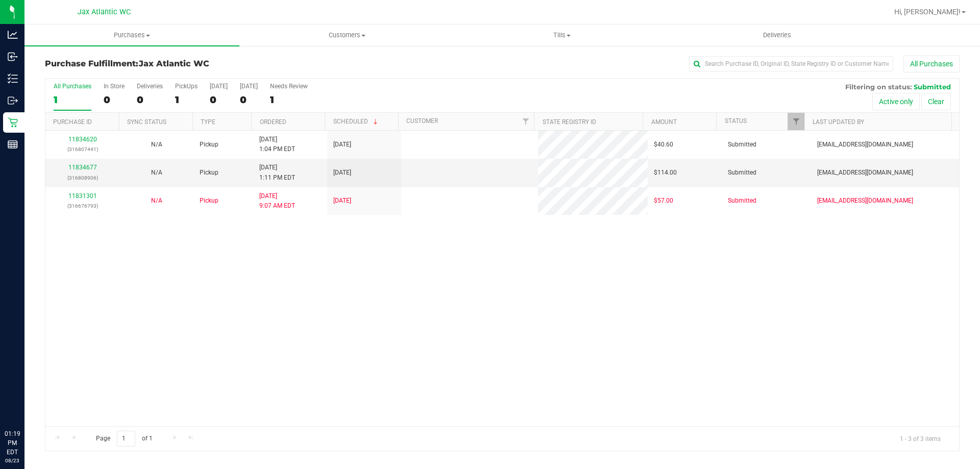 The image size is (980, 469). What do you see at coordinates (82, 149) in the screenshot?
I see `p: (316807441)` at bounding box center [82, 149].